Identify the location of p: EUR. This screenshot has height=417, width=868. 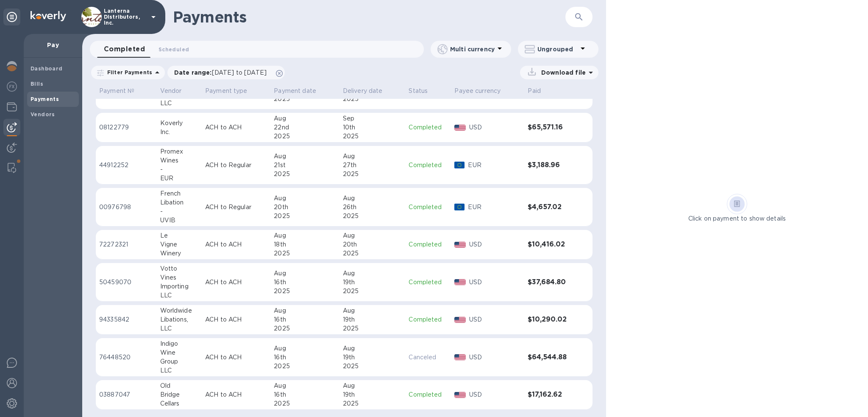
(494, 165).